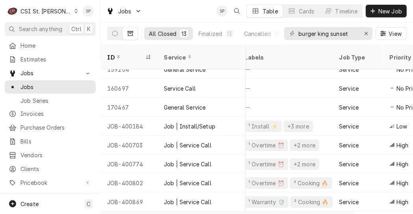 The height and width of the screenshot is (214, 413). What do you see at coordinates (89, 29) in the screenshot?
I see `span: K` at bounding box center [89, 29].